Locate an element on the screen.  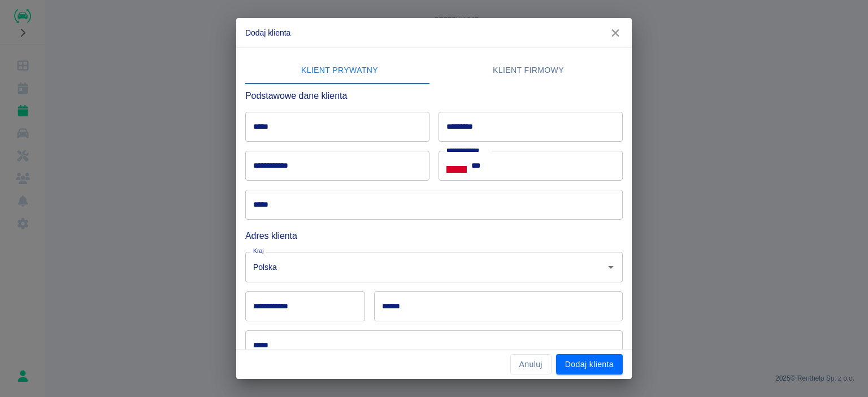
label: Kraj is located at coordinates (258, 251).